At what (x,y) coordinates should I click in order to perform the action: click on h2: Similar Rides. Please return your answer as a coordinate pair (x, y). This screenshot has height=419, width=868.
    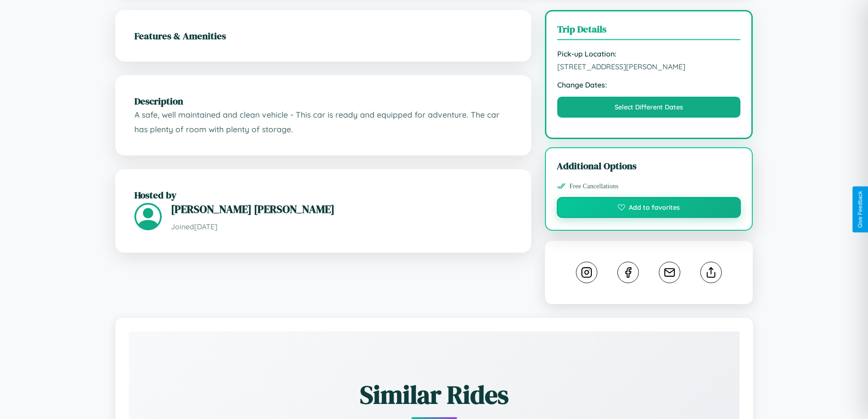
    Looking at the image, I should click on (434, 394).